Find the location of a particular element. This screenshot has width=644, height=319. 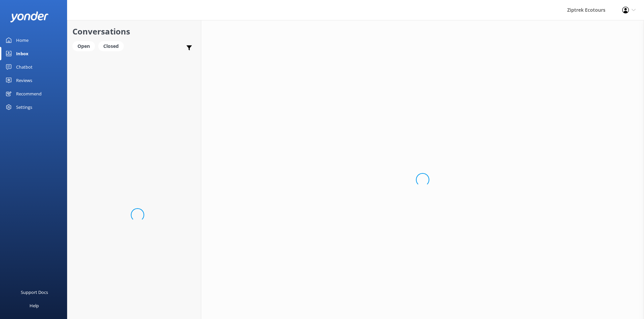

div: Help is located at coordinates (34, 306).